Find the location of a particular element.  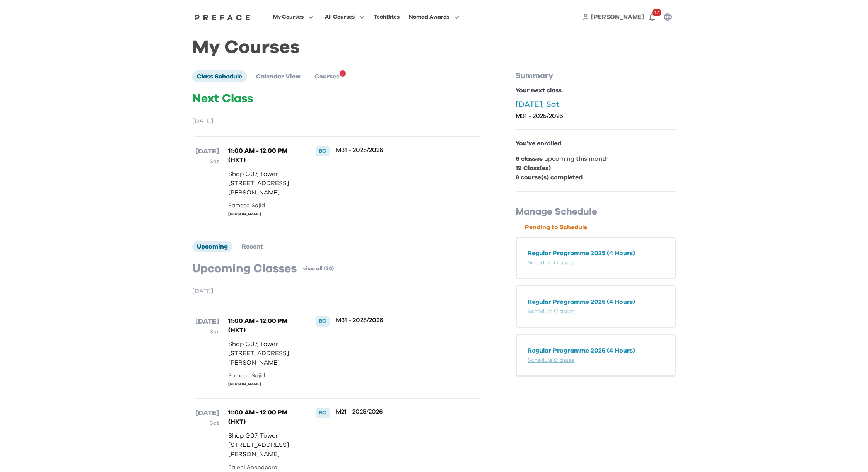

p: Your next class is located at coordinates (596, 90).